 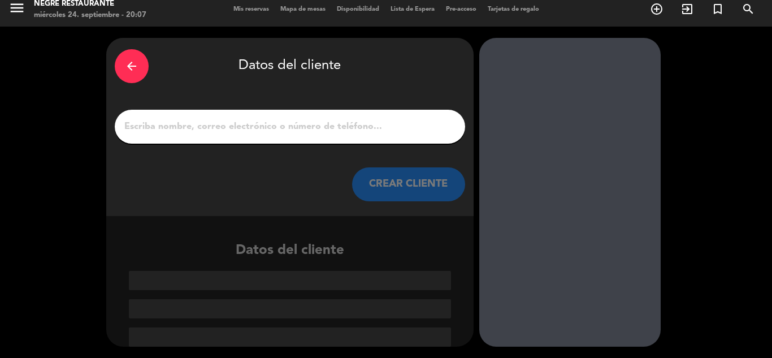 I want to click on i: exit_to_app, so click(x=687, y=9).